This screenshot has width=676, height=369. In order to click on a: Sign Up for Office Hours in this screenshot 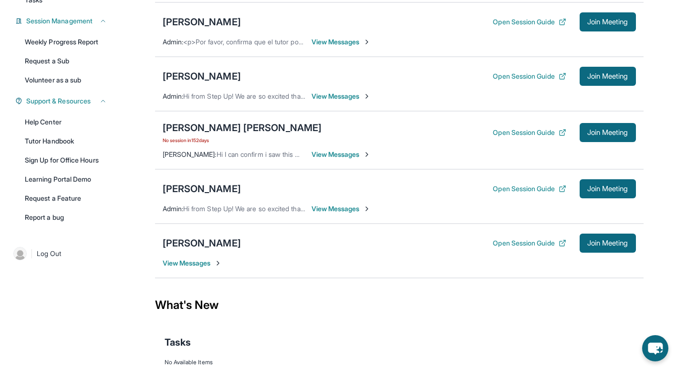, I will do `click(66, 160)`.